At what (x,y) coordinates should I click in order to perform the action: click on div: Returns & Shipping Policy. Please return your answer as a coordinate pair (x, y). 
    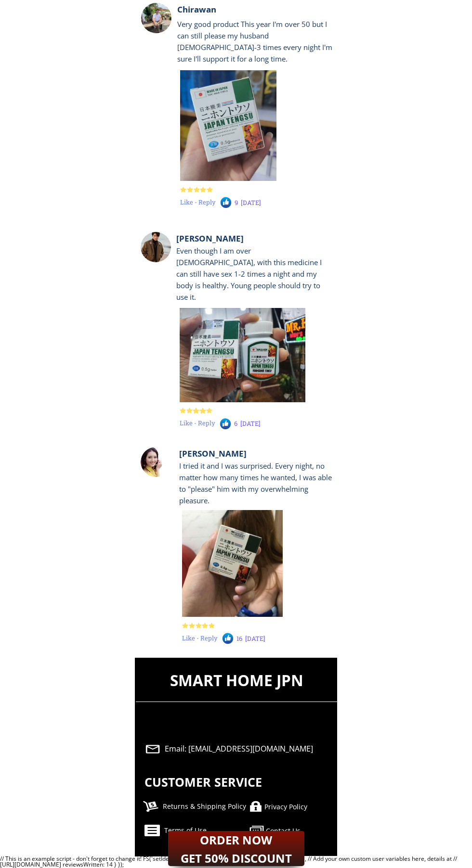
    Looking at the image, I should click on (214, 807).